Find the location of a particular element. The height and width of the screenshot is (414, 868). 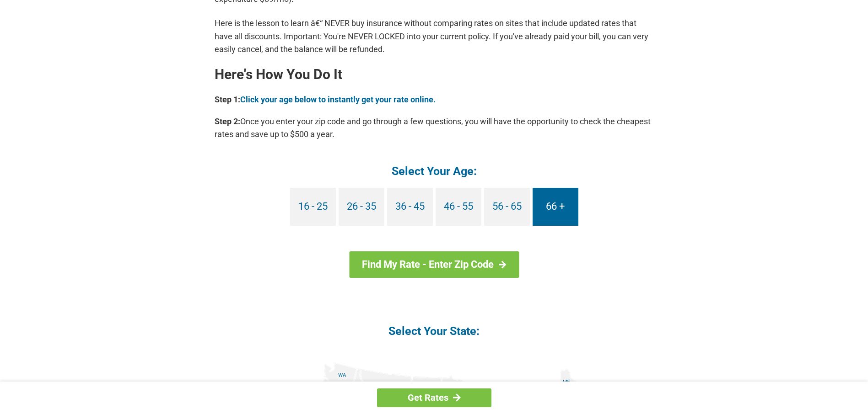

a: Click your age below to instantly get your rate online. is located at coordinates (337, 99).